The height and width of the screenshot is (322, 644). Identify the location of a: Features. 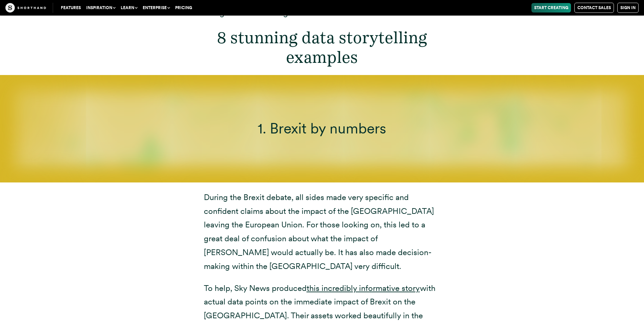
(71, 8).